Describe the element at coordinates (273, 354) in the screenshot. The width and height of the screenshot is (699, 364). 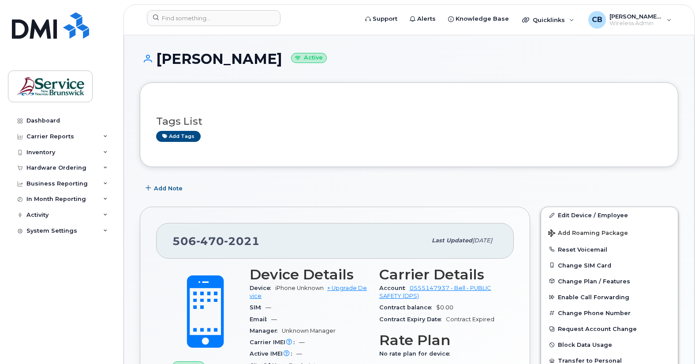
I see `span: Active IMEI` at that location.